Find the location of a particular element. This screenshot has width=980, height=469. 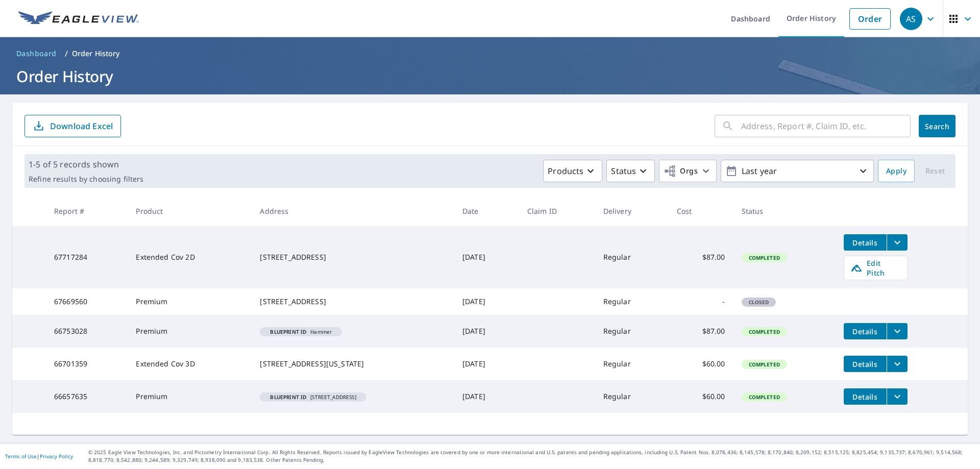

p: Order History is located at coordinates (96, 53).